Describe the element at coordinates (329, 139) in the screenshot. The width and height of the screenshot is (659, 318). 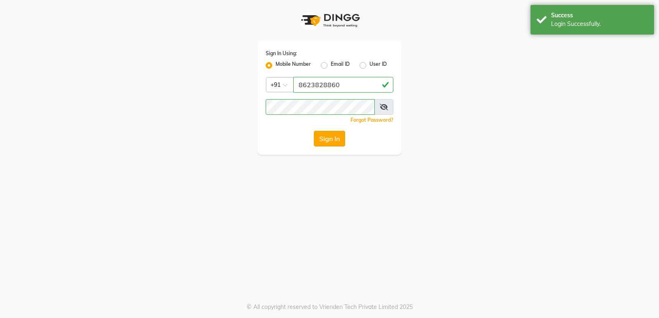
I see `button: Sign In` at that location.